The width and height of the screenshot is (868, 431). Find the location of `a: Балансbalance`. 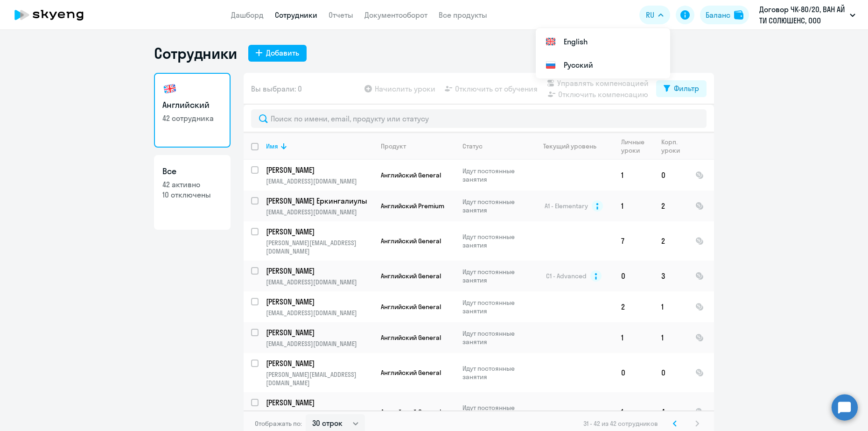

a: Балансbalance is located at coordinates (724, 15).